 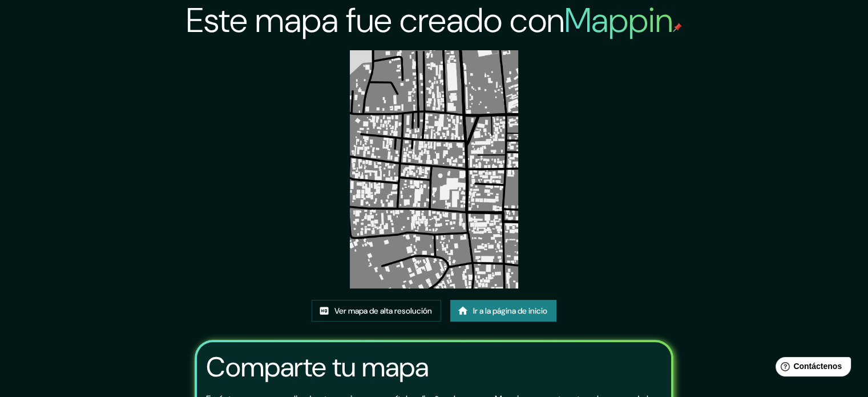 I want to click on font: Contáctenos, so click(x=51, y=14).